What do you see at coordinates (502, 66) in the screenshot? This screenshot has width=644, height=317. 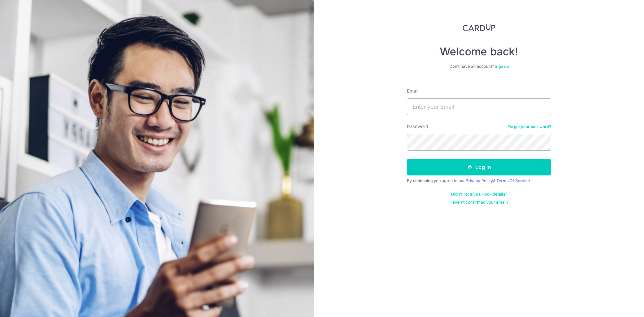 I see `a: Sign up` at bounding box center [502, 66].